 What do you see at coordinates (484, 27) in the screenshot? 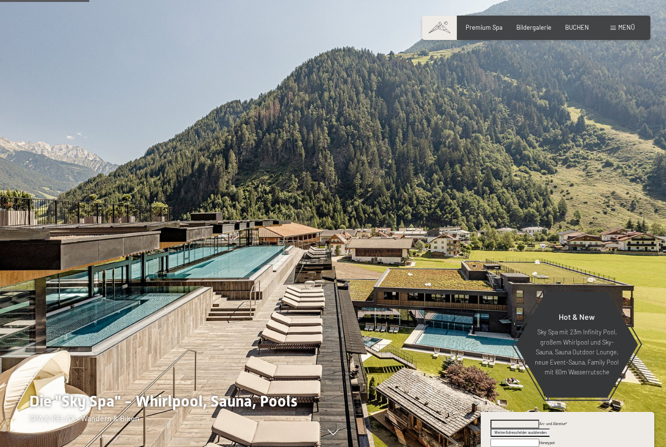
I see `a: Premium Spa` at bounding box center [484, 27].